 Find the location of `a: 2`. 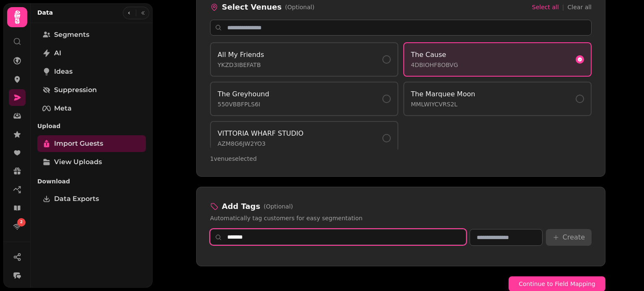

a: 2 is located at coordinates (17, 227).